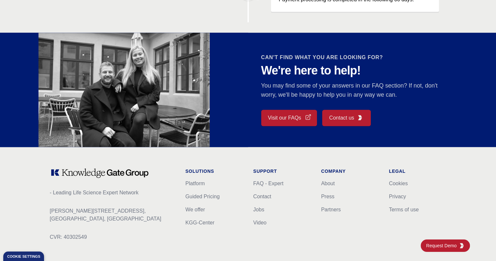 The height and width of the screenshot is (261, 496). Describe the element at coordinates (354, 57) in the screenshot. I see `h2: CAN'T FIND WHAT YOU ARE LOOKING FOR?` at that location.